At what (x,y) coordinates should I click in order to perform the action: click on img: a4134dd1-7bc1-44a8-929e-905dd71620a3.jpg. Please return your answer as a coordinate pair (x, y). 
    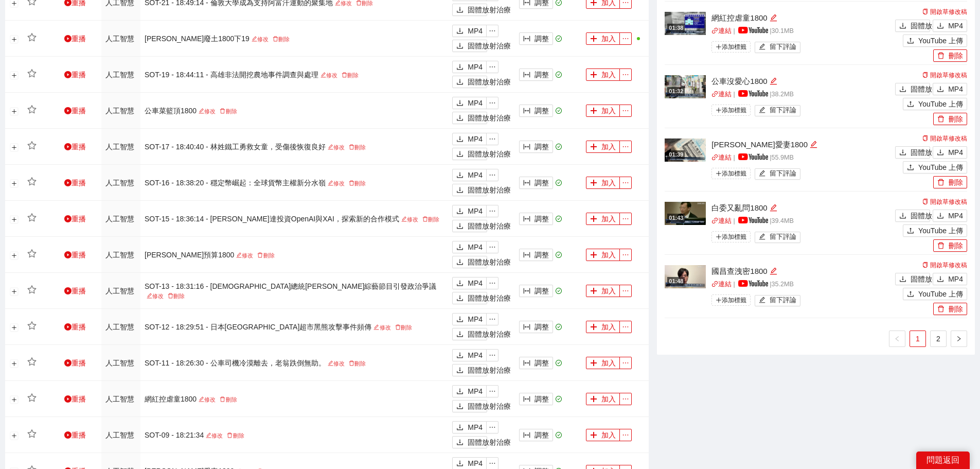
    Looking at the image, I should click on (685, 87).